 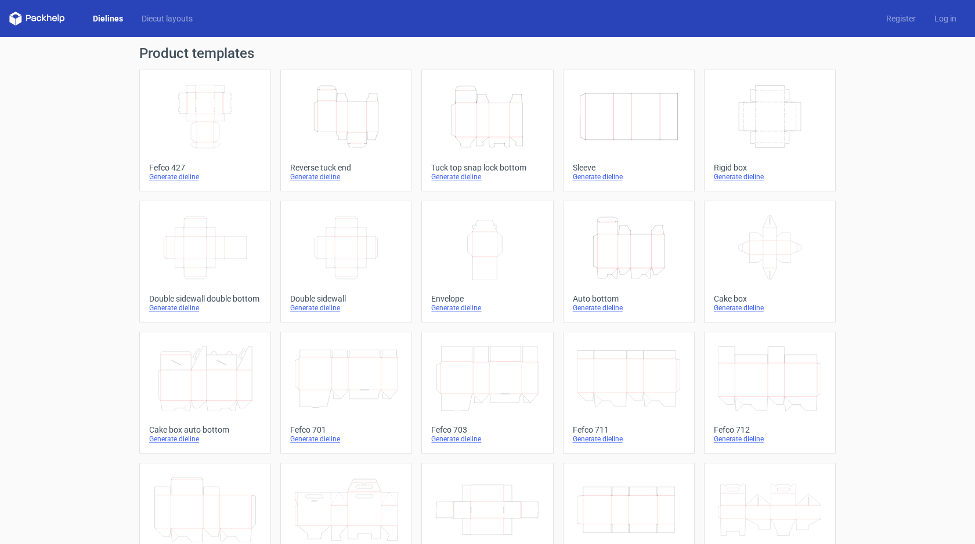 What do you see at coordinates (945, 19) in the screenshot?
I see `a: Log in` at bounding box center [945, 19].